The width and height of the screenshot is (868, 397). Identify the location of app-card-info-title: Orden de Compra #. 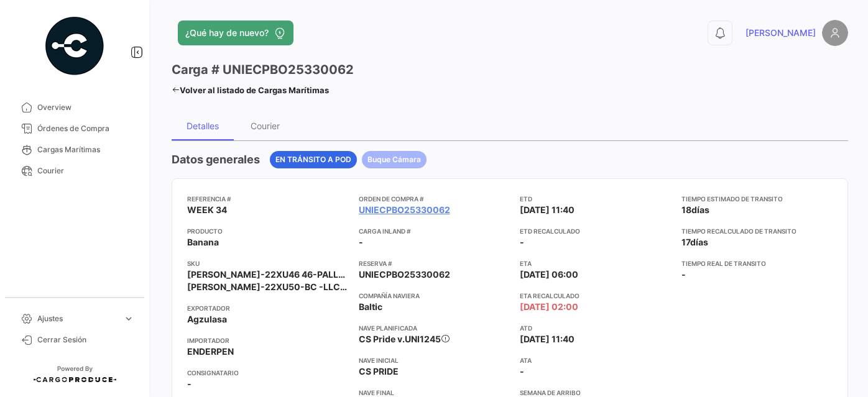
(435, 199).